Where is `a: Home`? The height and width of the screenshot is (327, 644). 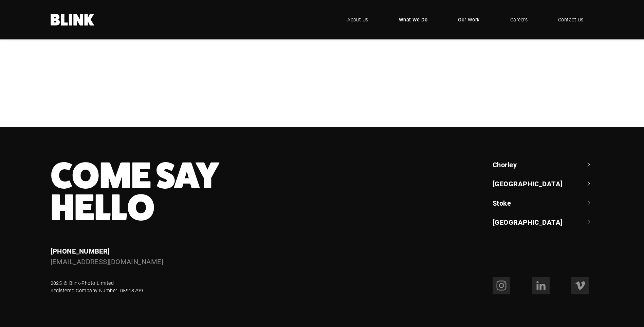 a: Home is located at coordinates (73, 20).